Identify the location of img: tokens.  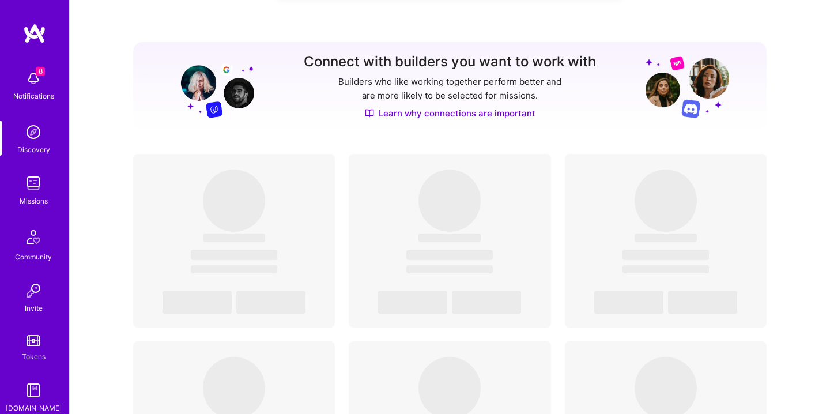
(33, 340).